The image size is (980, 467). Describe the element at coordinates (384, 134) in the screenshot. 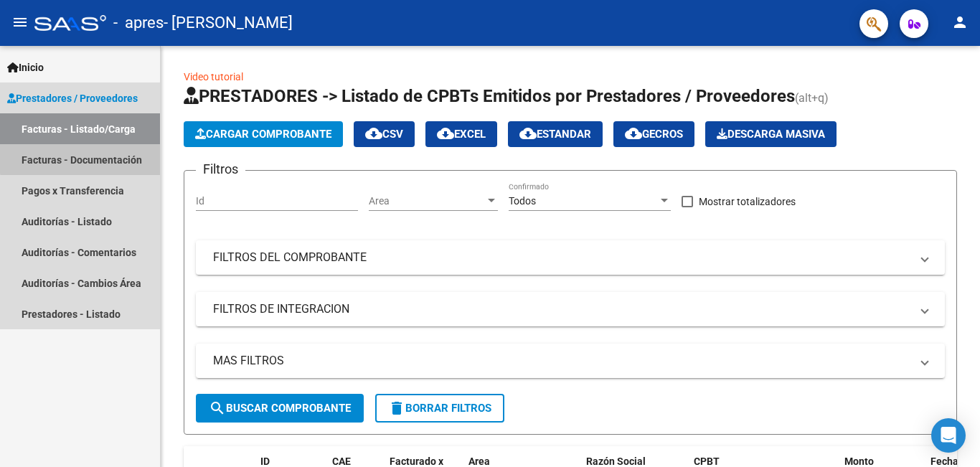

I see `span: CSV` at that location.